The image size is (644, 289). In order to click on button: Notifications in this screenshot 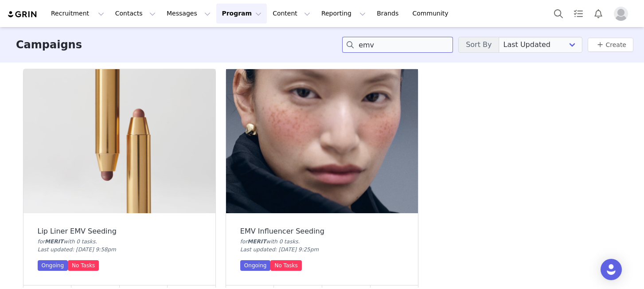, I will do `click(599, 13)`.